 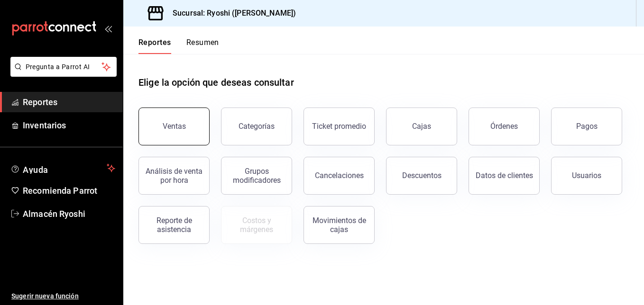 I want to click on span: Reportes, so click(x=69, y=102).